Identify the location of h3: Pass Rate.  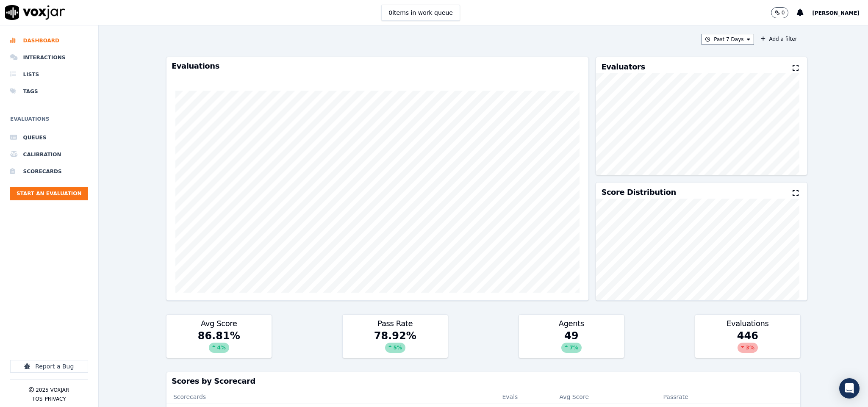
(395, 323).